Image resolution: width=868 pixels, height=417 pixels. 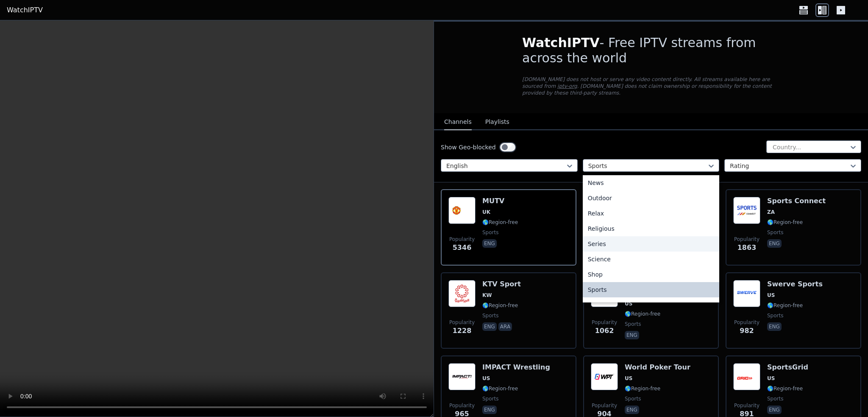 What do you see at coordinates (505, 326) in the screenshot?
I see `p: ara` at bounding box center [505, 326].